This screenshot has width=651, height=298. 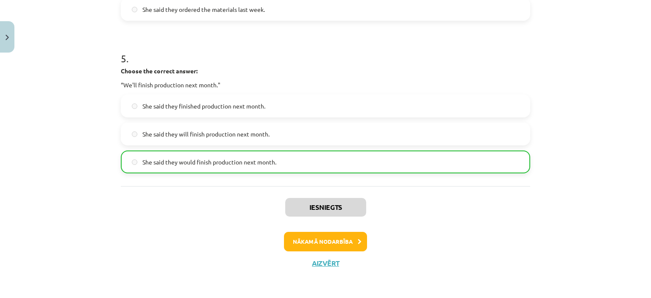 What do you see at coordinates (326, 263) in the screenshot?
I see `button: Aizvērt` at bounding box center [326, 263].